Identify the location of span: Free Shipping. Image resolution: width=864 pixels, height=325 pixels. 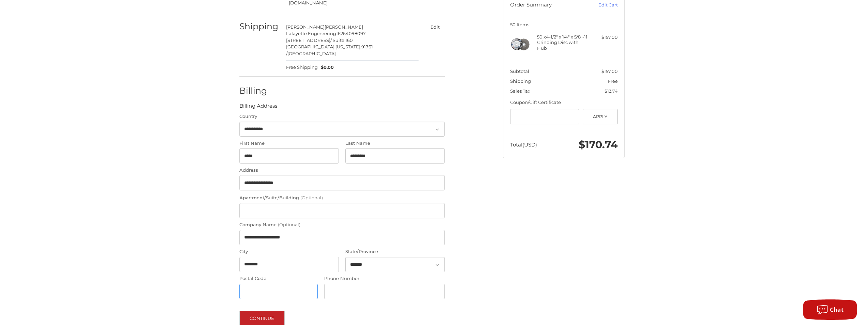
(302, 67).